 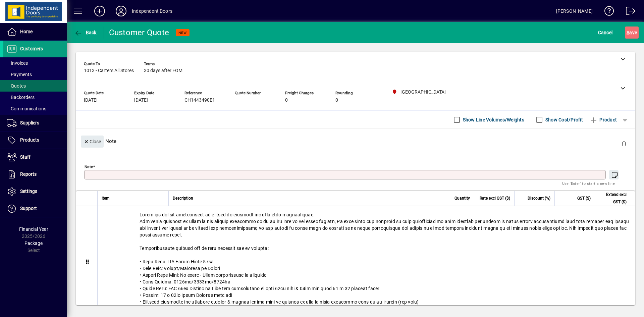 What do you see at coordinates (35, 86) in the screenshot?
I see `a: Quotes` at bounding box center [35, 86].